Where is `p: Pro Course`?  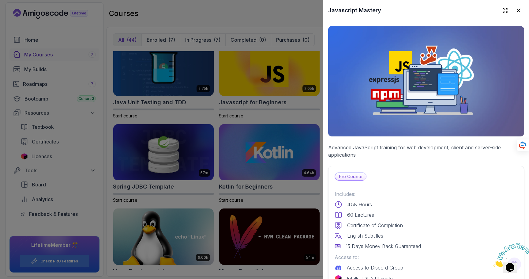 p: Pro Course is located at coordinates (351, 176).